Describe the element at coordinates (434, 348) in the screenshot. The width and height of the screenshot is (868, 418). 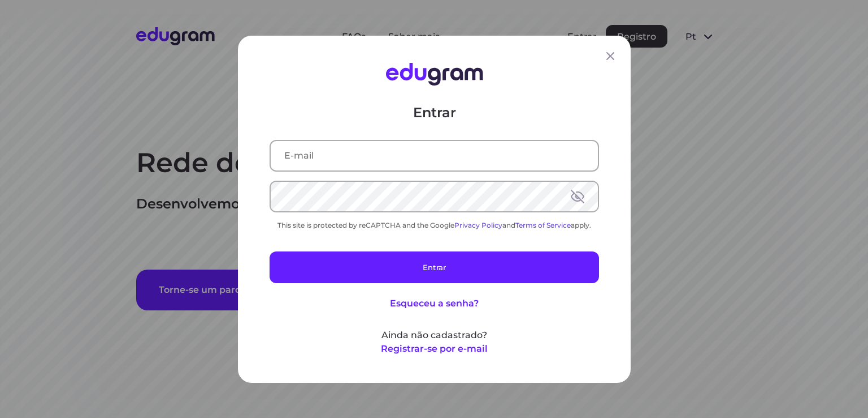
I see `button: Registrar-se por e-mail` at that location.